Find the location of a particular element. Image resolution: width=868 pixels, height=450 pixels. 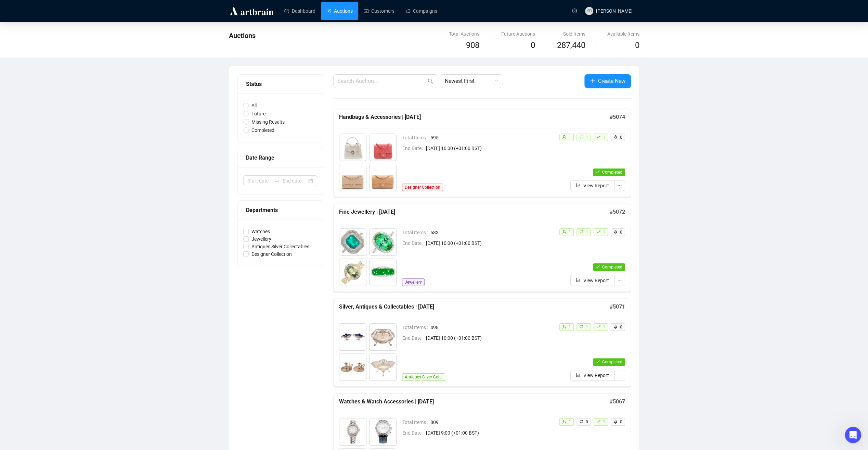

div: Sold Items is located at coordinates (571, 34).